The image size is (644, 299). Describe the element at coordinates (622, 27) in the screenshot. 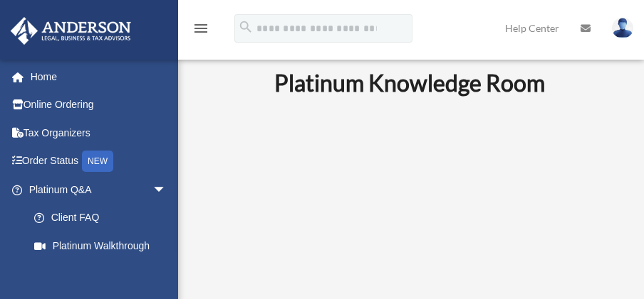

I see `img: User Pic` at that location.